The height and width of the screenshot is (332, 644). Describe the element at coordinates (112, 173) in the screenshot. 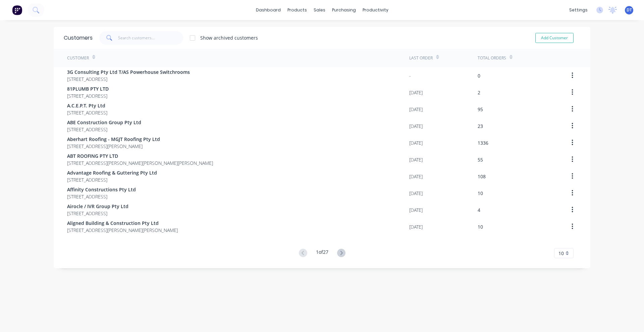

I see `span: Advantage Roofing & Guttering Pty Ltd` at that location.